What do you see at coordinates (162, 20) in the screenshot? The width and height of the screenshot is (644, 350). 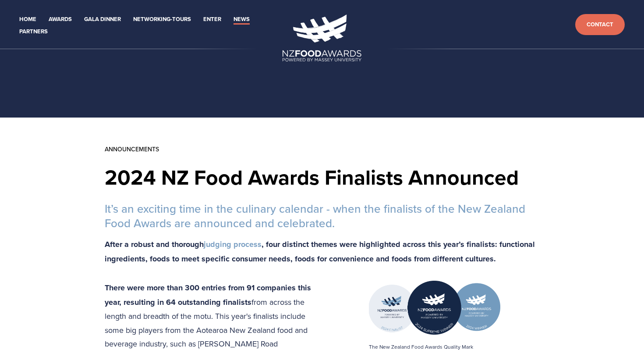 I see `a: Networking-Tours` at bounding box center [162, 20].